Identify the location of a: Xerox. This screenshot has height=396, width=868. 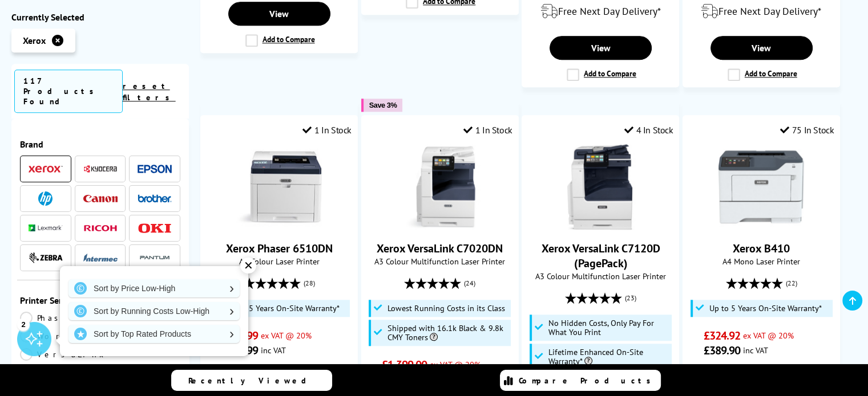
(46, 168).